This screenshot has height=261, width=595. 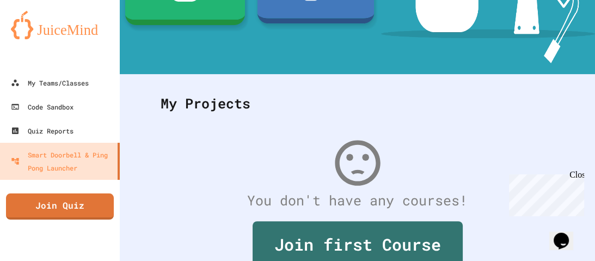 What do you see at coordinates (357, 200) in the screenshot?
I see `div: You don't have any courses!` at bounding box center [357, 200].